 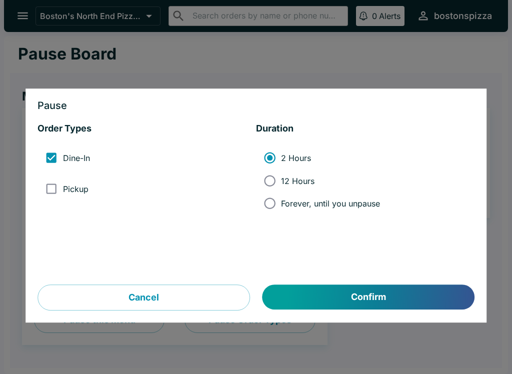 What do you see at coordinates (296, 158) in the screenshot?
I see `span: 2 Hours` at bounding box center [296, 158].